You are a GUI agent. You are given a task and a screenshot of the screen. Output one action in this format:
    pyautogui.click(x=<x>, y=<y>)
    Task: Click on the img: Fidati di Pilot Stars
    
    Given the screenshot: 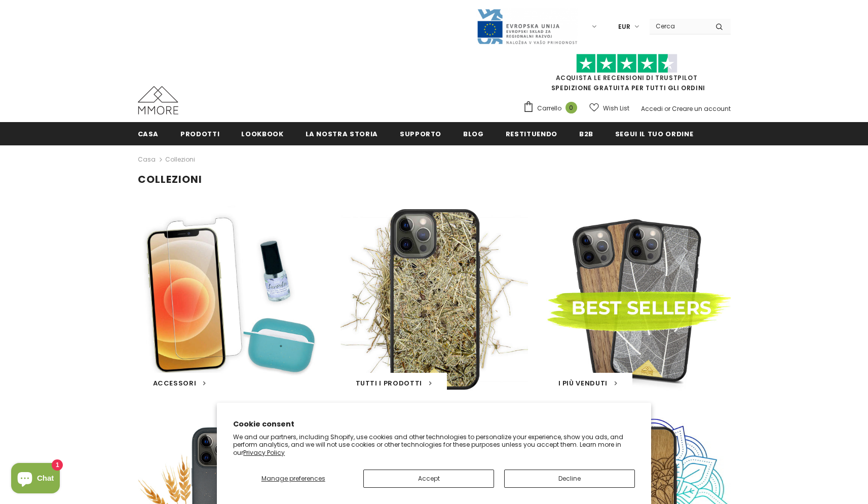 What is the action you would take?
    pyautogui.click(x=627, y=63)
    